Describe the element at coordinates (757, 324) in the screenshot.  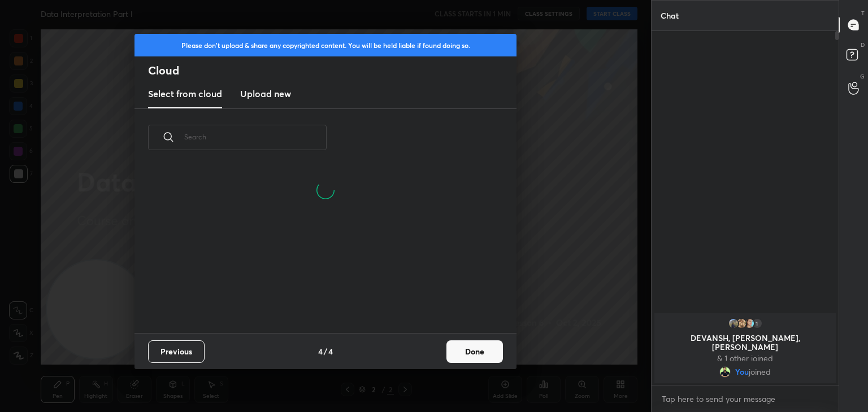
I see `div: 1` at that location.